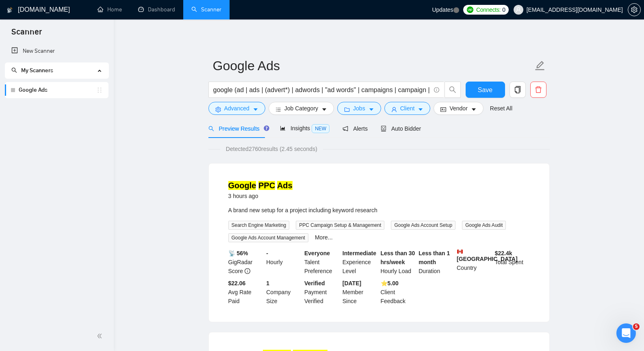 The height and width of the screenshot is (351, 644). I want to click on span: Detected 2760 results (2.45 seconds), so click(272, 149).